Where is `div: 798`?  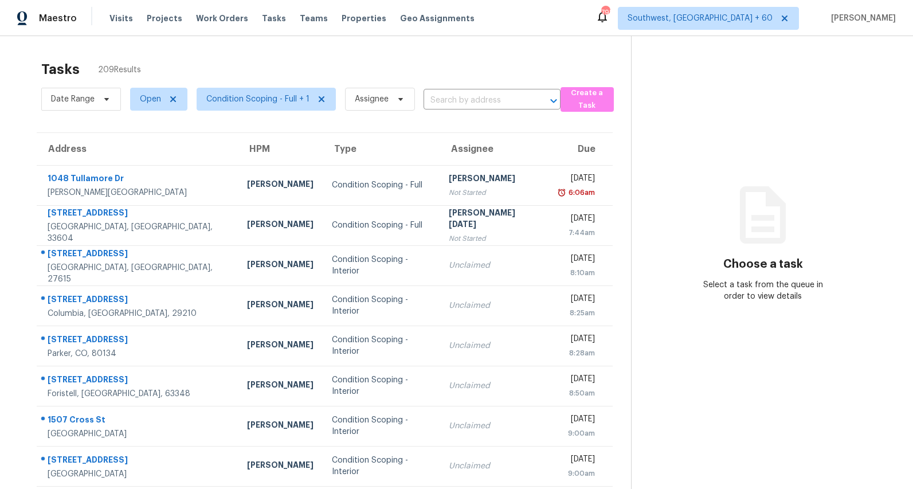
div: 798 is located at coordinates (605, 13).